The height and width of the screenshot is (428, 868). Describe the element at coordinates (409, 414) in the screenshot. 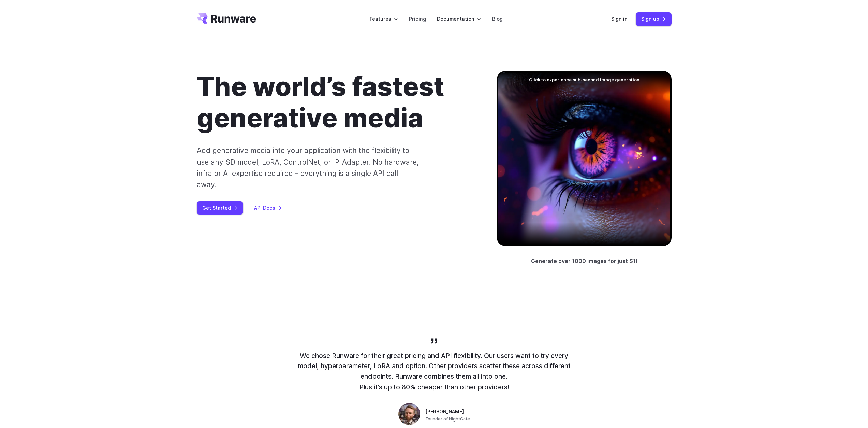

I see `img: Person` at that location.